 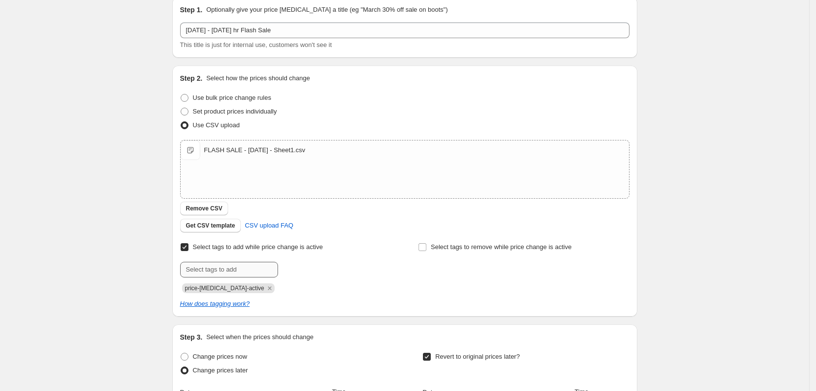 What do you see at coordinates (232, 97) in the screenshot?
I see `span: Use bulk price change rules` at bounding box center [232, 97].